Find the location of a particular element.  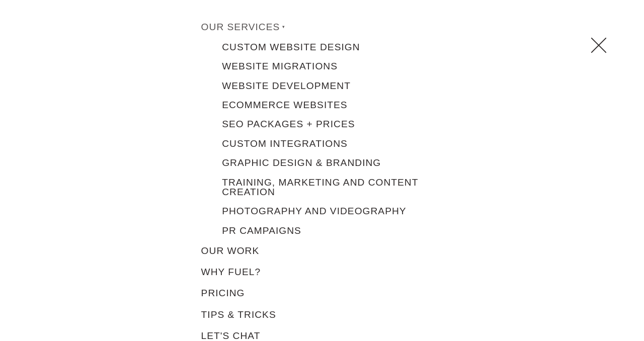

a: Our Work is located at coordinates (322, 250).